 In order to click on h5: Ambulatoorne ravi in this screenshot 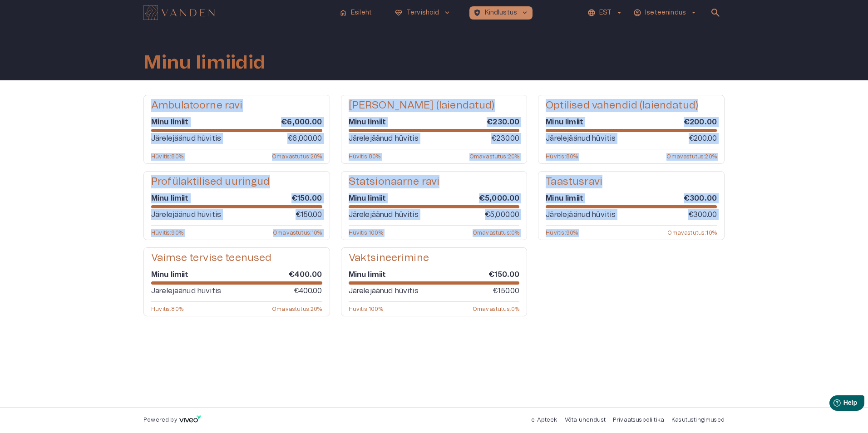, I will do `click(197, 105)`.